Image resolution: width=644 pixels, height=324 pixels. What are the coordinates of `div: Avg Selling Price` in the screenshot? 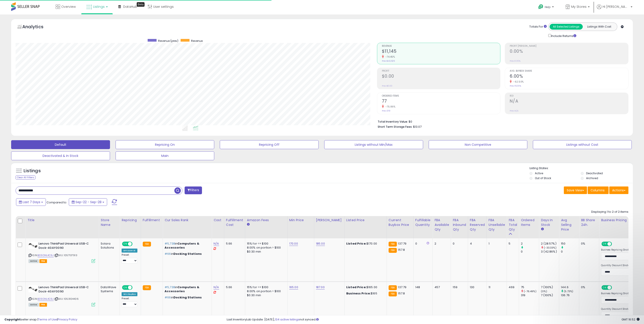 It's located at (569, 225).